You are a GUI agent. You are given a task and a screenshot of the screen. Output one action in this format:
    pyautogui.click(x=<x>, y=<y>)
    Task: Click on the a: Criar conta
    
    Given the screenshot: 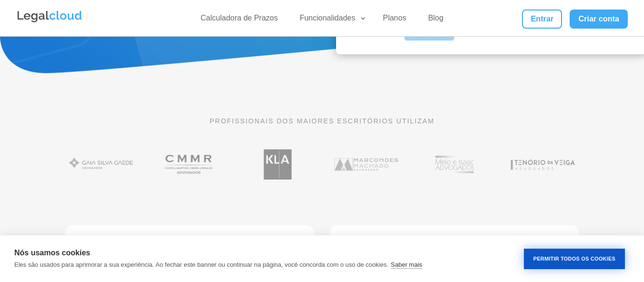 What is the action you would take?
    pyautogui.click(x=599, y=19)
    